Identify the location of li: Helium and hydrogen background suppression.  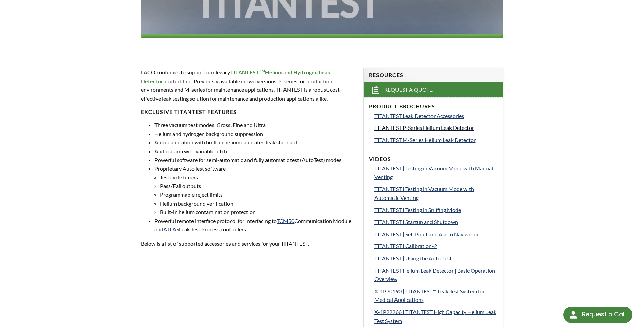
(255, 134).